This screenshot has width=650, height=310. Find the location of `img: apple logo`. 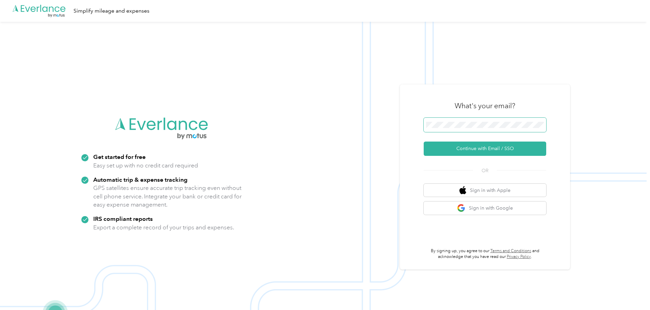

img: apple logo is located at coordinates (463, 190).